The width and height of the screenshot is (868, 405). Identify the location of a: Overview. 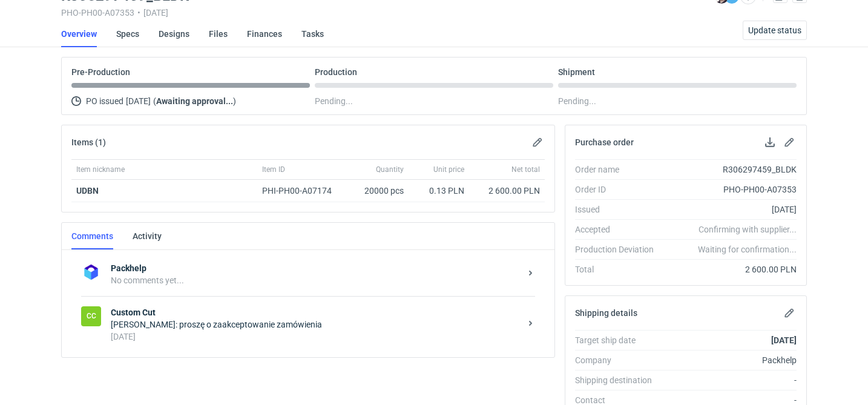
(79, 34).